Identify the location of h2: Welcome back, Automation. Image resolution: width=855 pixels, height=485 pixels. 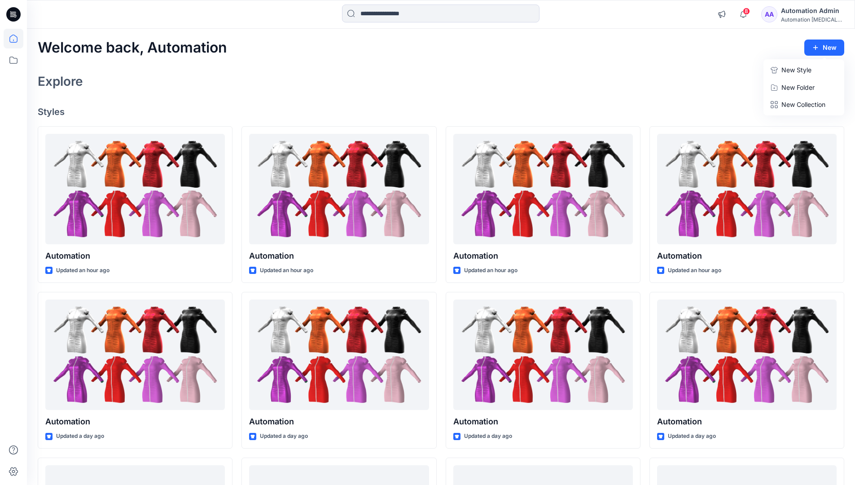
(132, 48).